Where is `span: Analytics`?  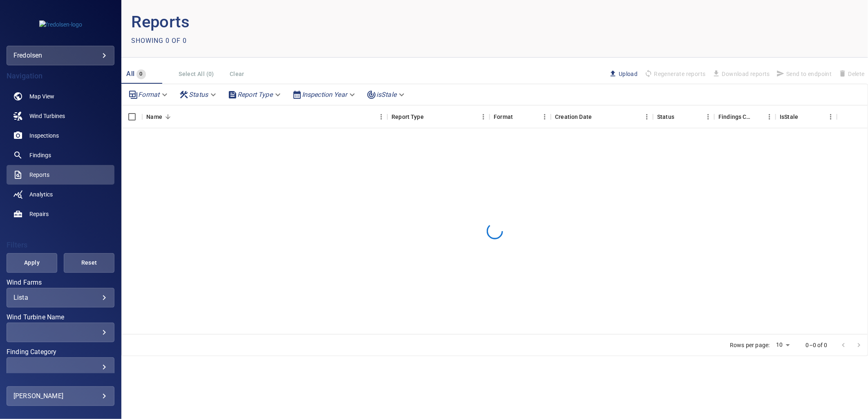 span: Analytics is located at coordinates (41, 194).